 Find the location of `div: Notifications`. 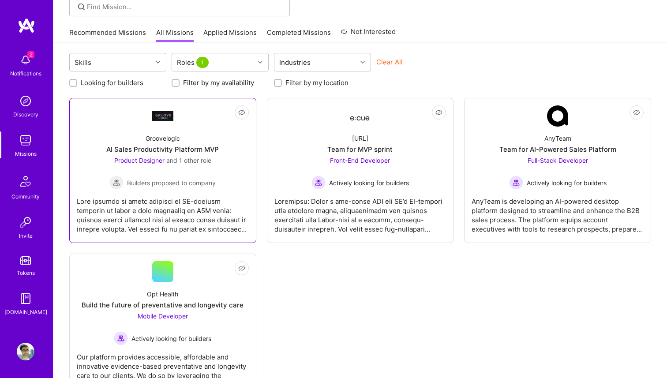

div: Notifications is located at coordinates (26, 73).